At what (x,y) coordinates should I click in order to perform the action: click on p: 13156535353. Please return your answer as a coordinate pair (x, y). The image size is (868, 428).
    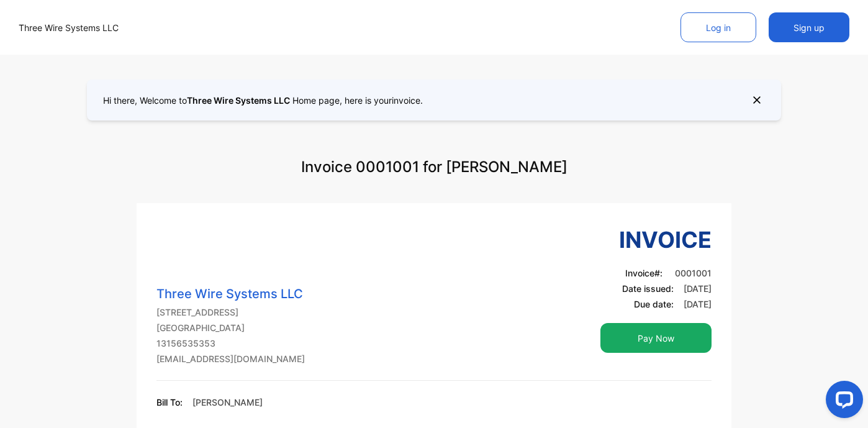
    Looking at the image, I should click on (231, 343).